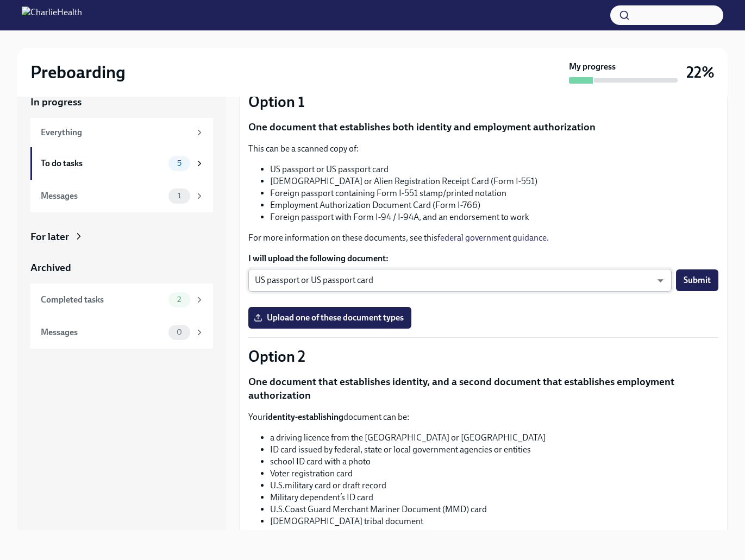 Image resolution: width=745 pixels, height=560 pixels. What do you see at coordinates (700, 73) in the screenshot?
I see `h3: 22%` at bounding box center [700, 73].